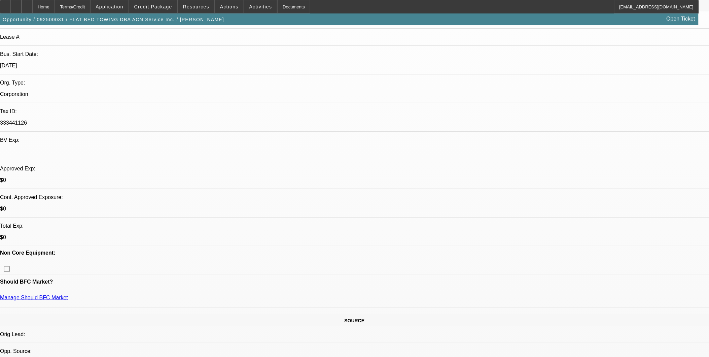 Image resolution: width=709 pixels, height=357 pixels. I want to click on span: Activities, so click(261, 7).